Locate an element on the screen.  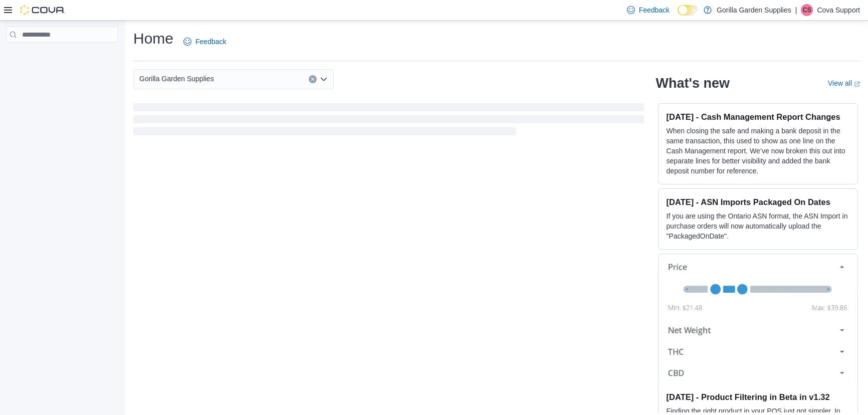
img: Cova is located at coordinates (42, 10).